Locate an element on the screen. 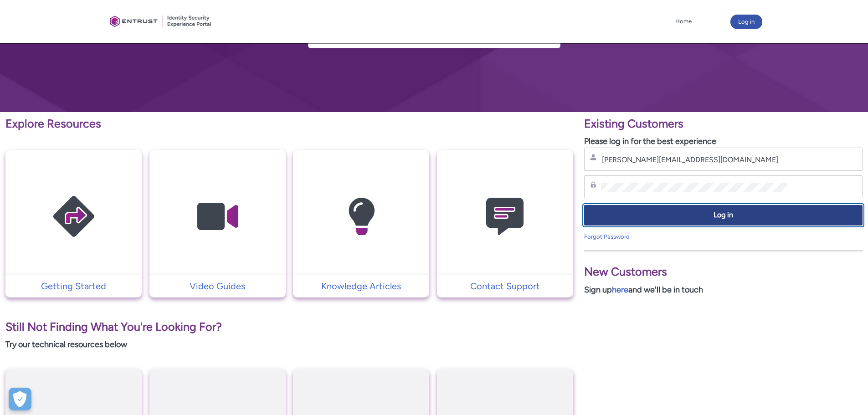  a: Getting Started is located at coordinates (74, 286).